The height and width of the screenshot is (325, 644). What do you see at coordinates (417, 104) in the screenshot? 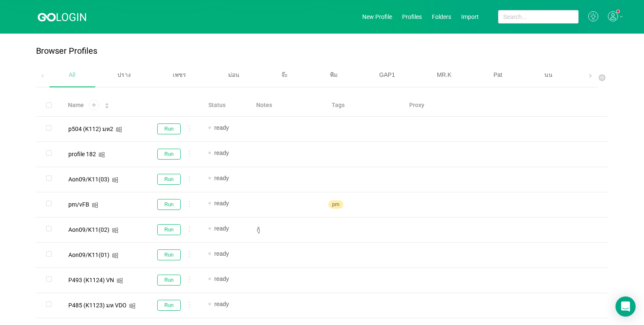
I see `span: Proxy` at bounding box center [417, 104].